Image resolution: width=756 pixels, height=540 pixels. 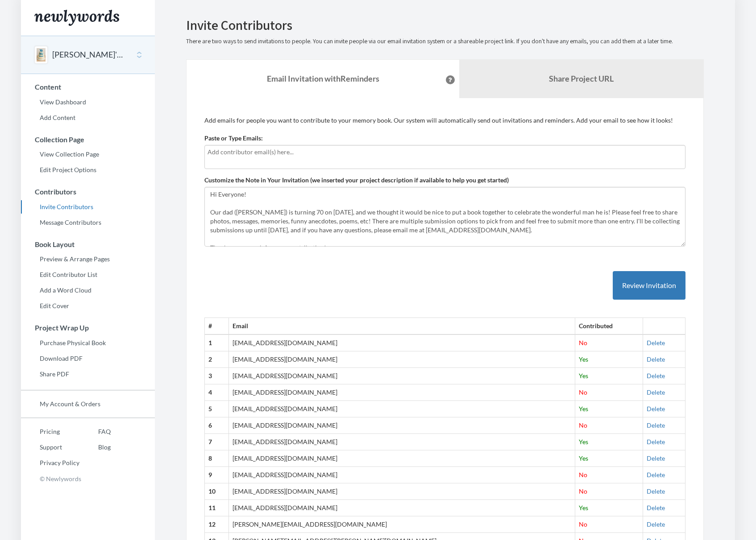 What do you see at coordinates (217, 392) in the screenshot?
I see `th: 4` at bounding box center [217, 392].